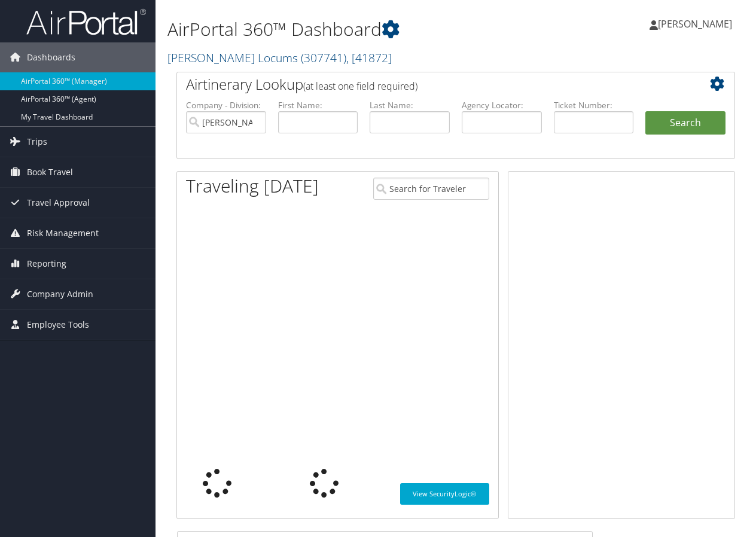  Describe the element at coordinates (318, 105) in the screenshot. I see `label: First Name:` at that location.